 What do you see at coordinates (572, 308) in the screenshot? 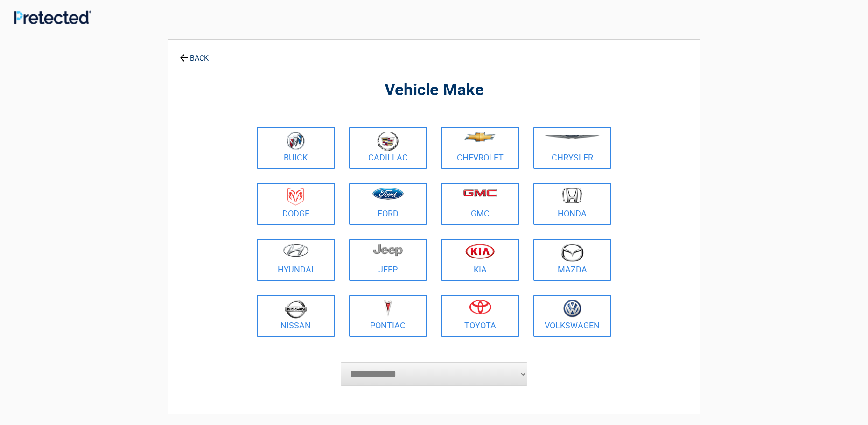
I see `img: volkswagen` at bounding box center [572, 308].